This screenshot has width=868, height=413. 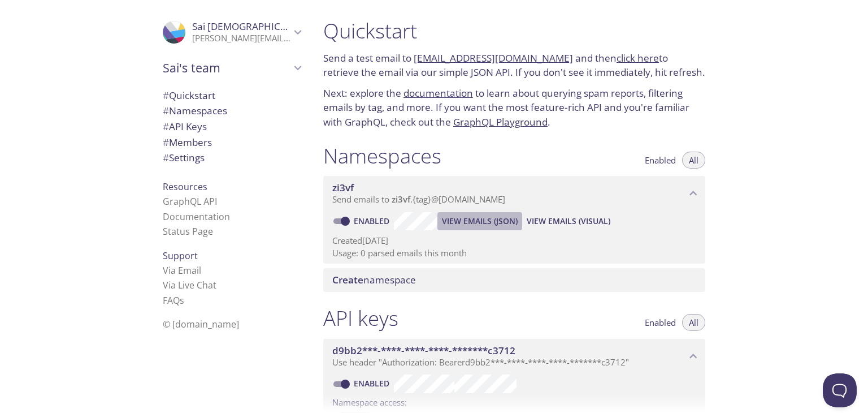 I want to click on p: Send a test email to and then to retrieve the email via our simple JSON API. If you don't see it ..., so click(x=514, y=65).